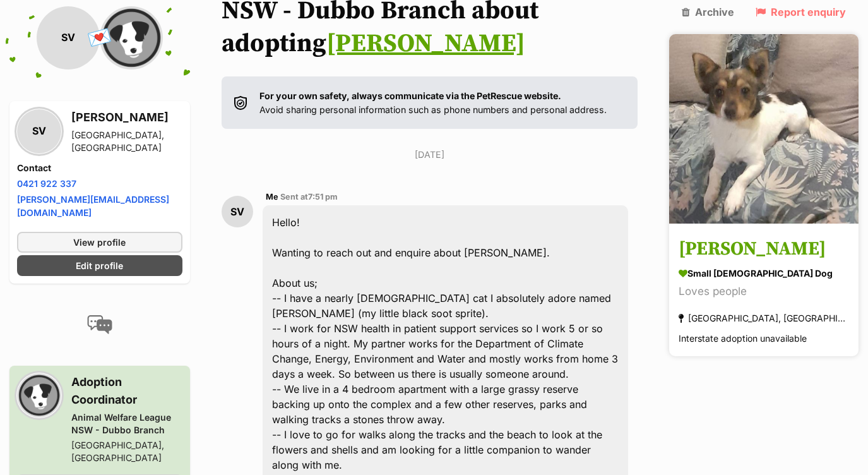 The width and height of the screenshot is (868, 475). What do you see at coordinates (742, 338) in the screenshot?
I see `span: Interstate adoption unavailable` at bounding box center [742, 338].